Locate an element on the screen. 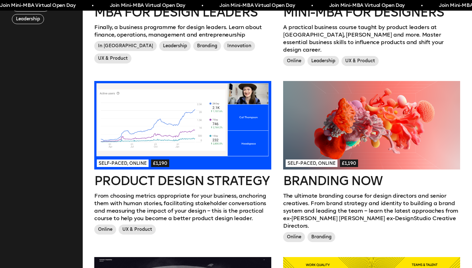  a: Self-paced, Online£1,190Product Design StrategyFrom choosing metrics appropriate for your busines... is located at coordinates (183, 159).